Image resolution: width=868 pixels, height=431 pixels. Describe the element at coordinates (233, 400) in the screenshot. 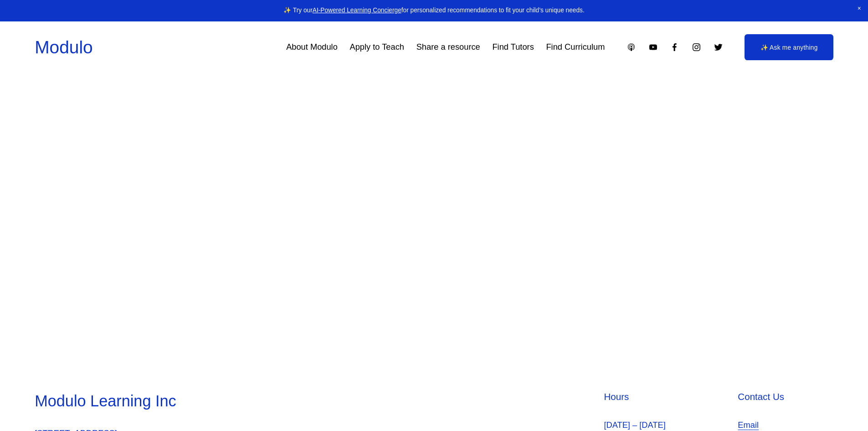

I see `h3: Modulo Learning Inc` at that location.